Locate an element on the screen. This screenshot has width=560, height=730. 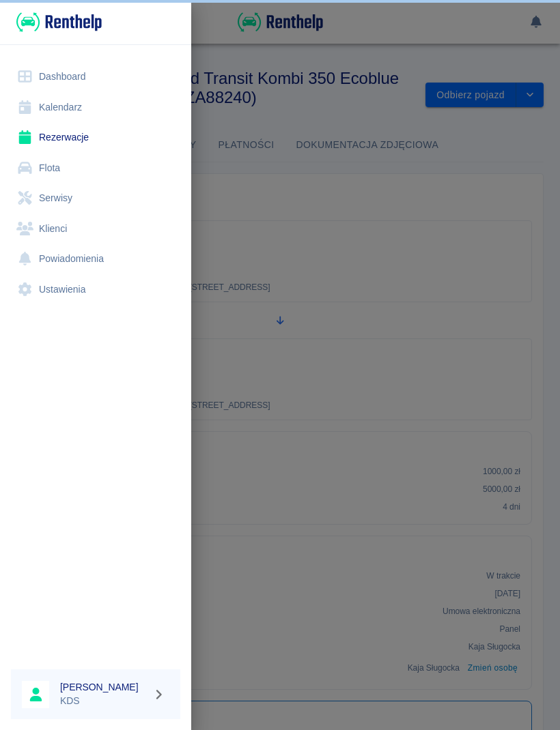
img: Renthelp logo is located at coordinates (59, 21).